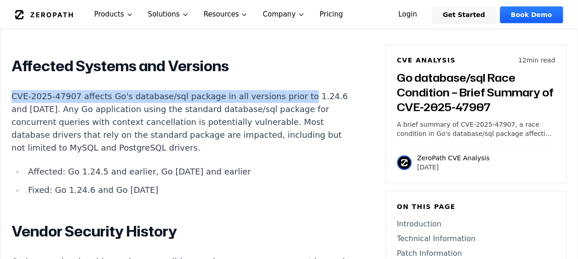 The width and height of the screenshot is (578, 259). I want to click on p: 12 min read, so click(536, 60).